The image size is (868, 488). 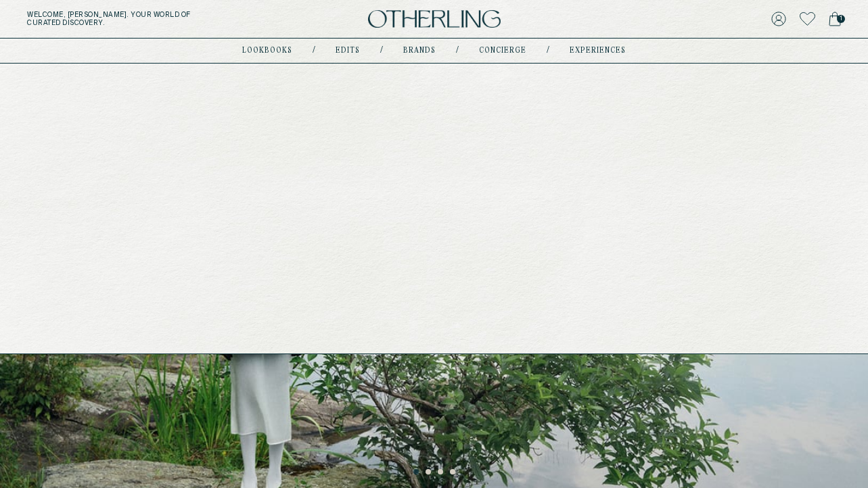 What do you see at coordinates (434, 19) in the screenshot?
I see `img: logo` at bounding box center [434, 19].